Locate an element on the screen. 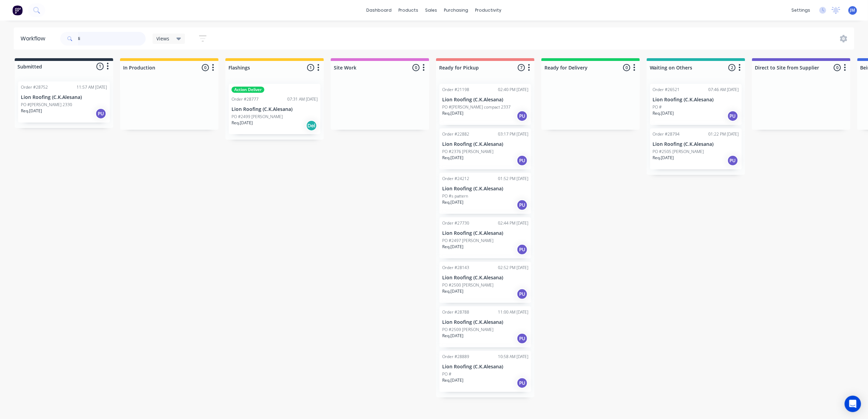 This screenshot has height=419, width=868. span: Views is located at coordinates (163, 38).